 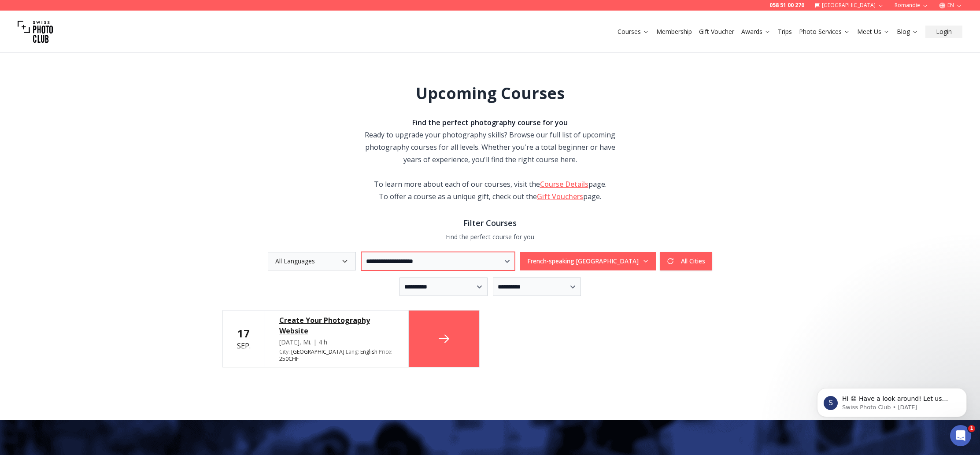 What do you see at coordinates (95, 29) in the screenshot?
I see `p: Hi 😀 Have a look around! Let us know if you have any questions.` at bounding box center [95, 29].